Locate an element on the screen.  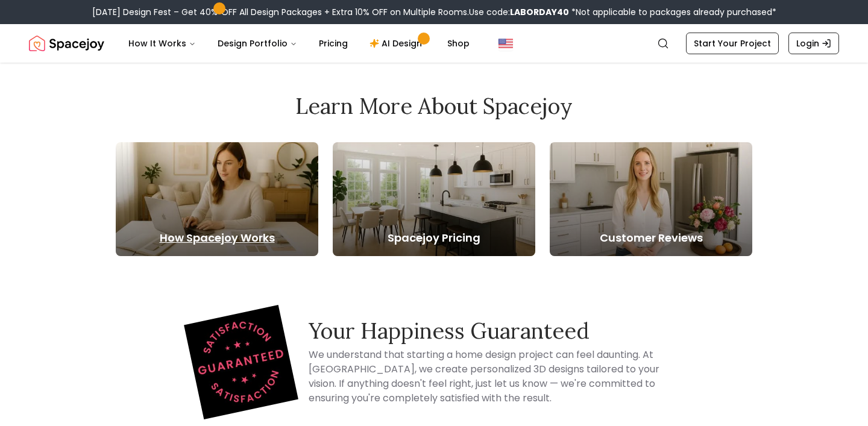
button: How It Works is located at coordinates (162, 43).